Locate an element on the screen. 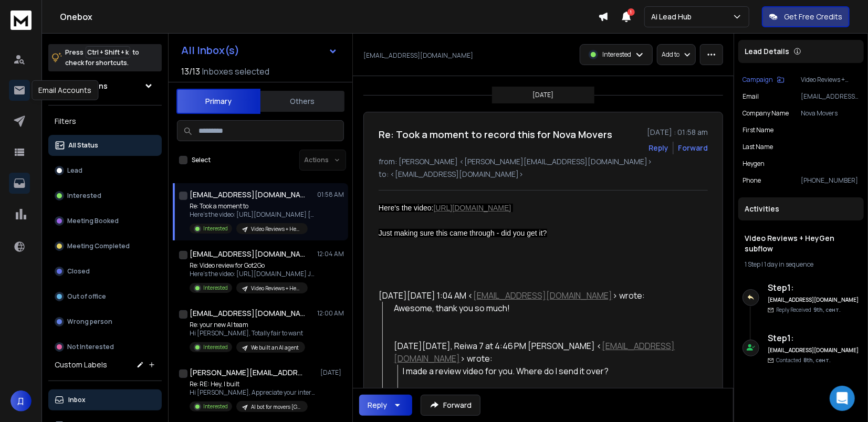  p: First Name is located at coordinates (758, 130).